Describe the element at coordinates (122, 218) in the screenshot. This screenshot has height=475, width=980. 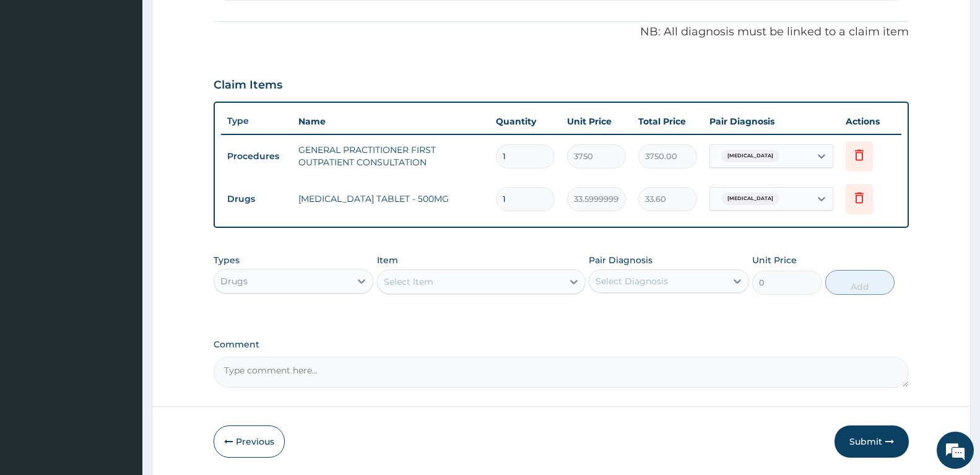
I see `span: We're online!` at that location.